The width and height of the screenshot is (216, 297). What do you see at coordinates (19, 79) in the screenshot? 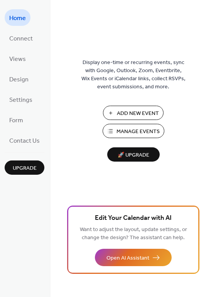
I see `span: Design` at bounding box center [19, 79].